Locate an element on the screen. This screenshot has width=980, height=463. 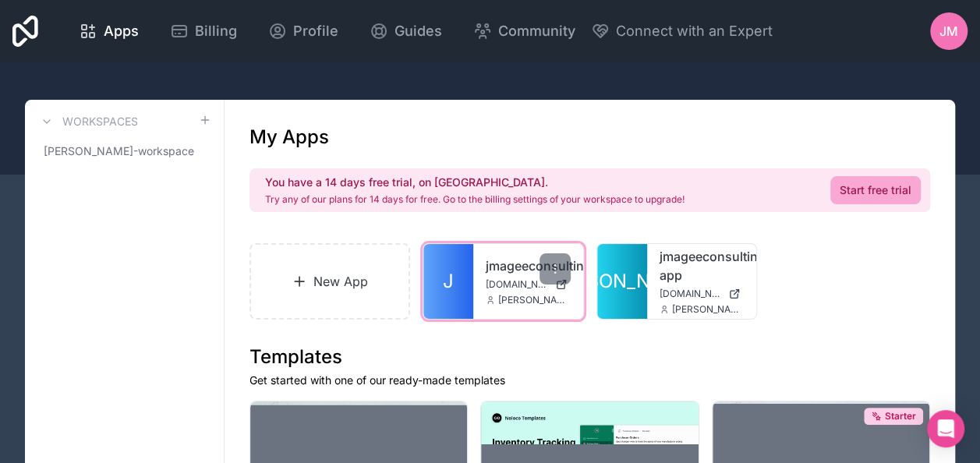
span: Billing is located at coordinates (216, 31).